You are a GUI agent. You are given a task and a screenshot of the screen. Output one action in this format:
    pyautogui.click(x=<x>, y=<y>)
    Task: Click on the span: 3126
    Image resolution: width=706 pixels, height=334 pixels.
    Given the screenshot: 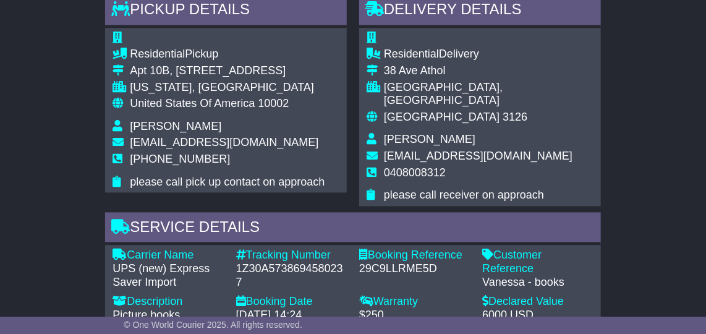 What is the action you would take?
    pyautogui.click(x=515, y=117)
    